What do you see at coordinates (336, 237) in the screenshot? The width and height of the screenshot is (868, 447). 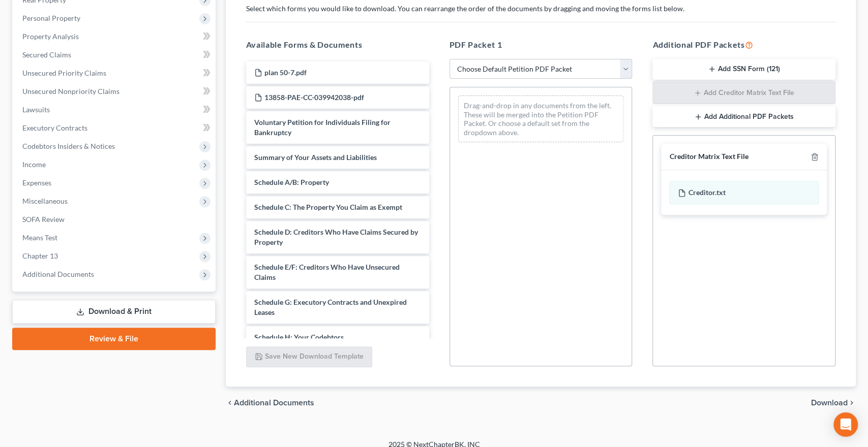 I see `span: Schedule D: Creditors Who Have Claims Secured by Property` at bounding box center [336, 237].